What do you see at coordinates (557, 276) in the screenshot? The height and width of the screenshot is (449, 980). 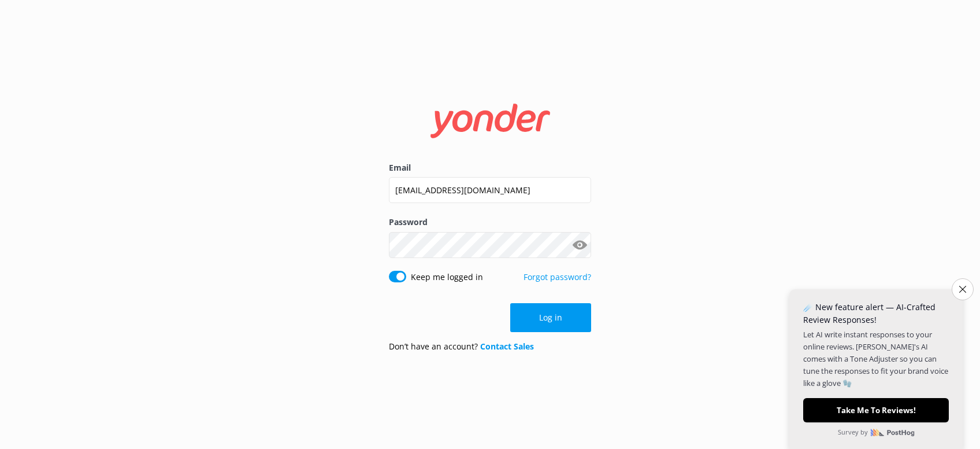 I see `a: Forgot password?` at bounding box center [557, 276].